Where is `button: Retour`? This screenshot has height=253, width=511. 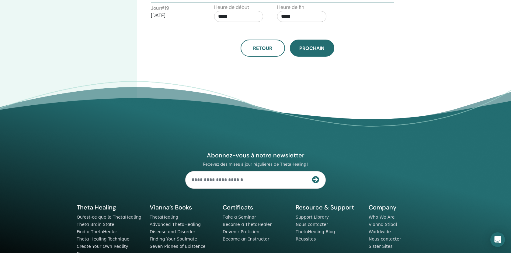 button: Retour is located at coordinates (263, 48).